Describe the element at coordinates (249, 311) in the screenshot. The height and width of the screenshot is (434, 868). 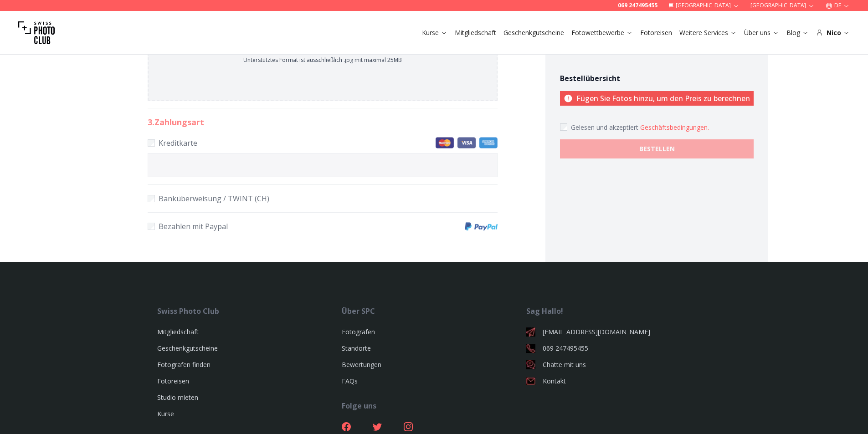
I see `div: Swiss Photo Club` at that location.